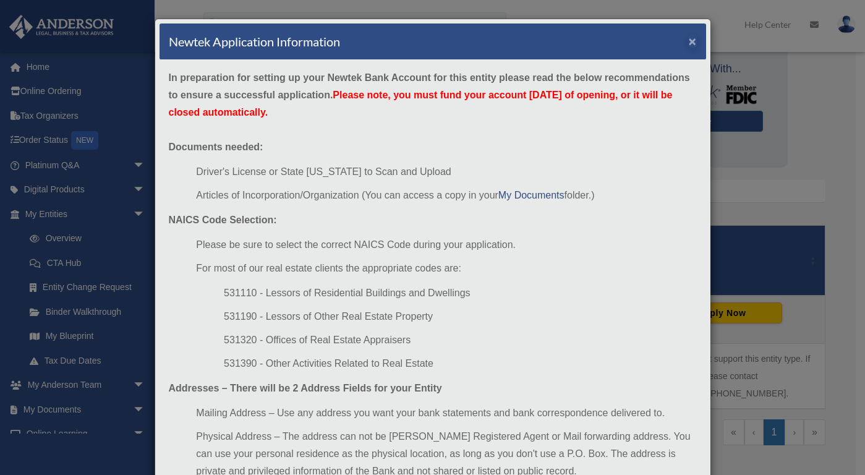 Image resolution: width=865 pixels, height=475 pixels. What do you see at coordinates (223, 219) in the screenshot?
I see `strong: NAICS Code Selection:` at bounding box center [223, 219].